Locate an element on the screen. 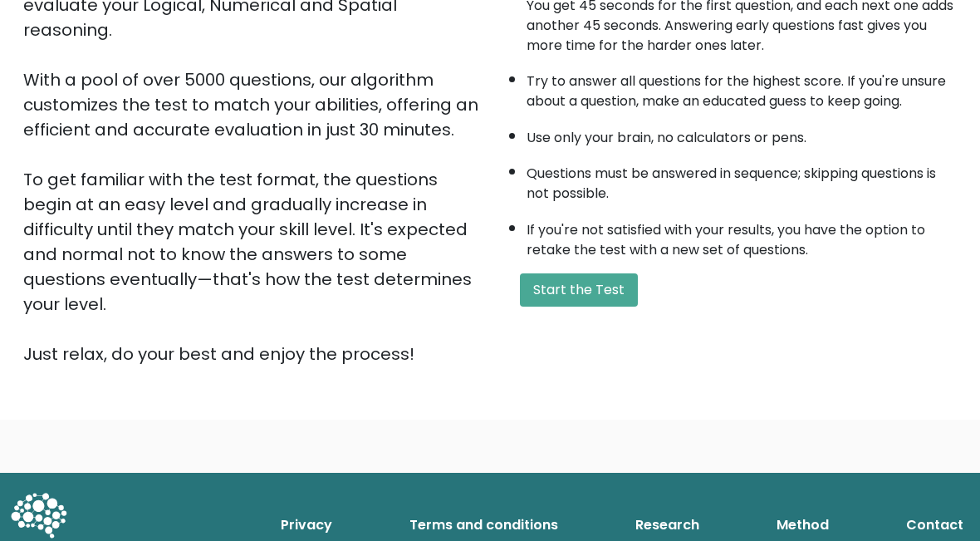  li: If you're not satisfied with your results, you have the option to retake the test with a new set ... is located at coordinates (741, 236).